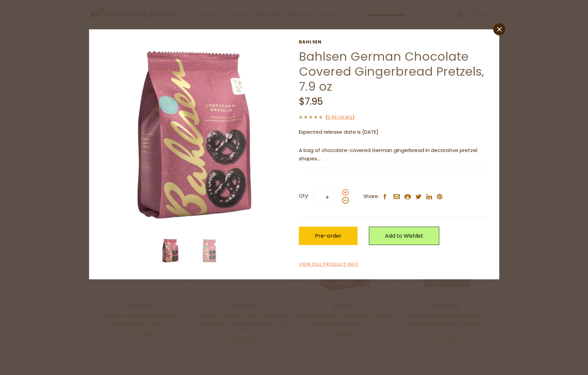 The image size is (588, 375). What do you see at coordinates (394, 42) in the screenshot?
I see `a: Bahlsen` at bounding box center [394, 42].